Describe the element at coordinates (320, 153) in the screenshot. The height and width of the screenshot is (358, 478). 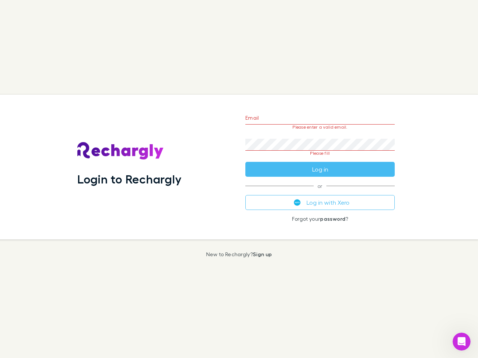
I see `p: Please fill` at that location.